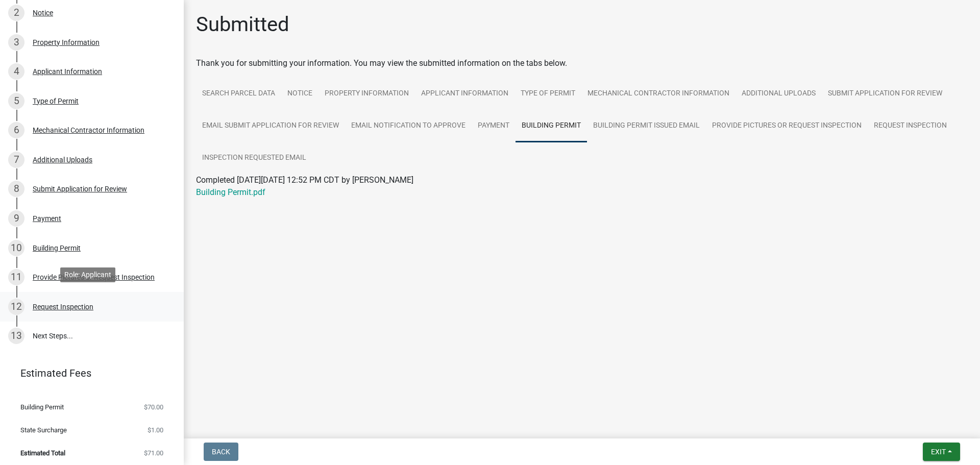  Describe the element at coordinates (47, 219) in the screenshot. I see `div: Payment` at that location.